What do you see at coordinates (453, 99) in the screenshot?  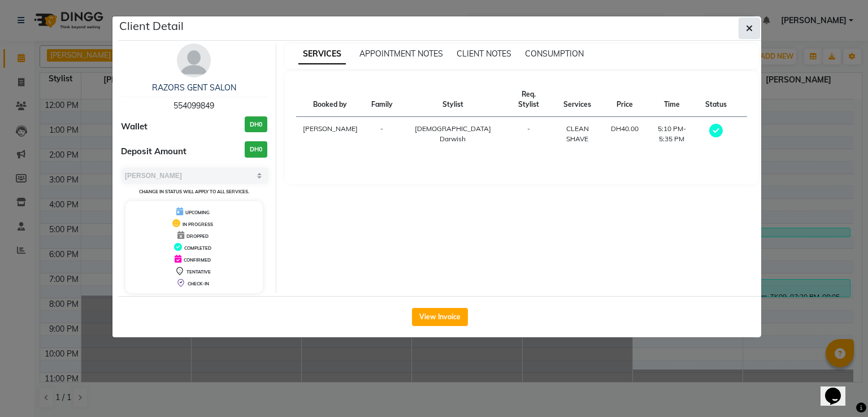 I see `th: Stylist` at bounding box center [453, 99].